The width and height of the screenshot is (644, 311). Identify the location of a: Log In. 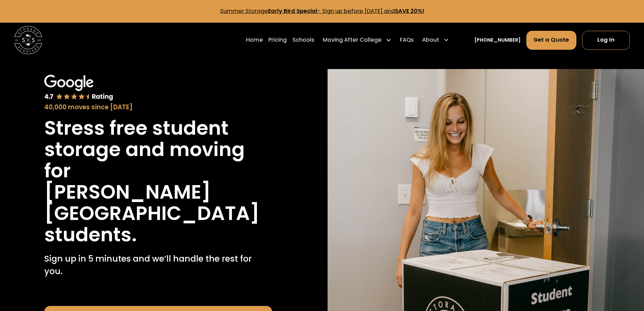
(606, 40).